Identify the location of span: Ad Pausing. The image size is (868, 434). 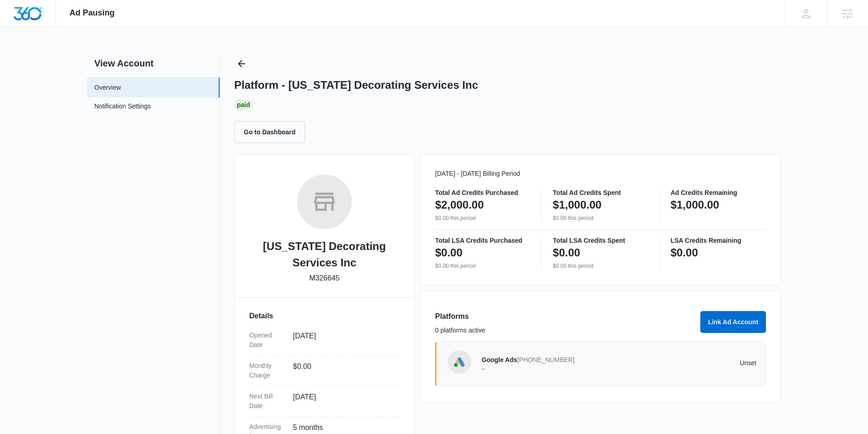
(92, 13).